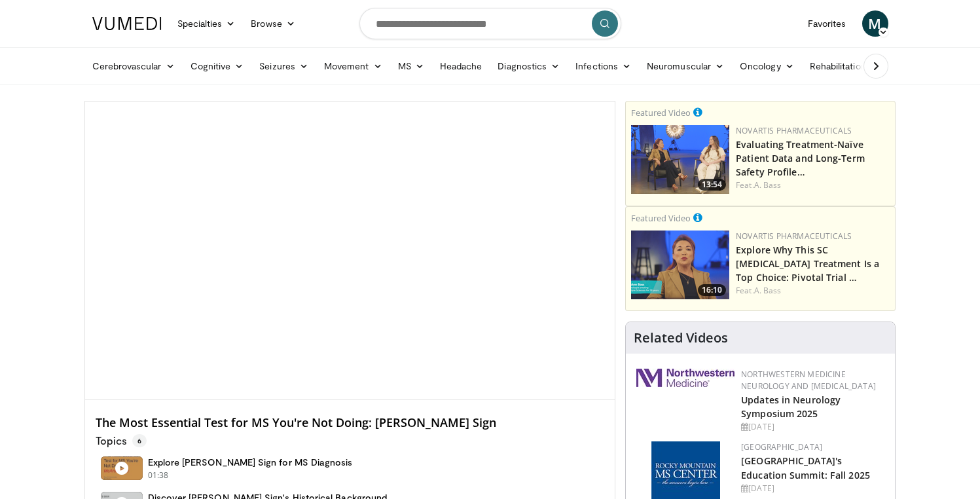 This screenshot has height=499, width=980. Describe the element at coordinates (273, 23) in the screenshot. I see `a: Browse` at that location.